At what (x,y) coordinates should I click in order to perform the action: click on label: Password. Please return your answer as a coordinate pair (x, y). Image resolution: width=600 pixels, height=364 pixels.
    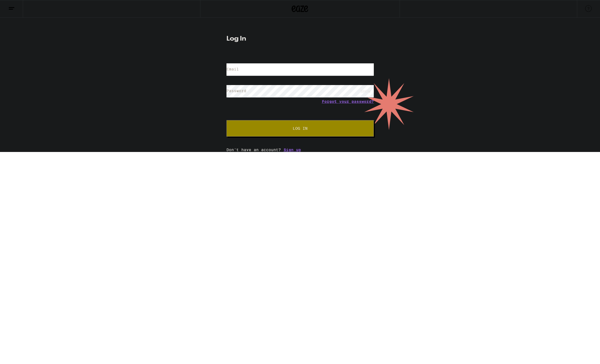
    Looking at the image, I should click on (237, 91).